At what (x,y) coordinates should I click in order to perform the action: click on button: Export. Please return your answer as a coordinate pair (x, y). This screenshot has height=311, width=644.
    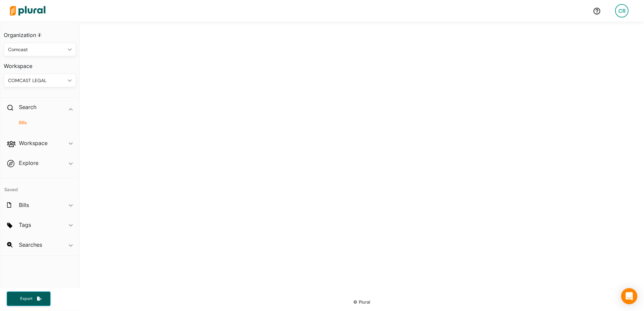
    Looking at the image, I should click on (28, 298).